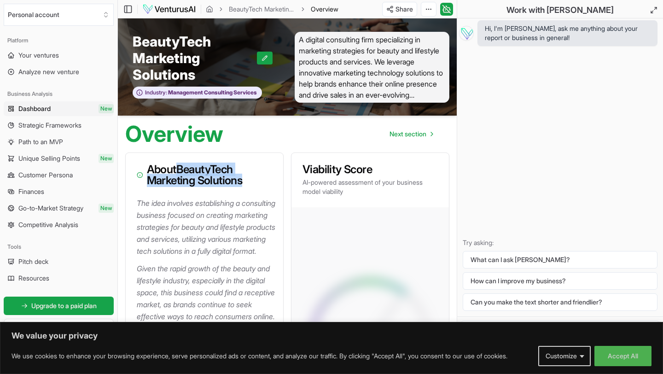 This screenshot has height=374, width=663. What do you see at coordinates (206, 292) in the screenshot?
I see `p: Given the rapid growth of the beauty and lifestyle industry, especially in the digital space, thi...` at bounding box center [206, 292].